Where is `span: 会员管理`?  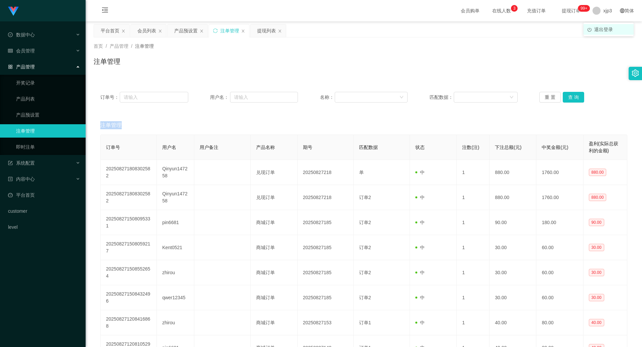 span: 会员管理 is located at coordinates (21, 51).